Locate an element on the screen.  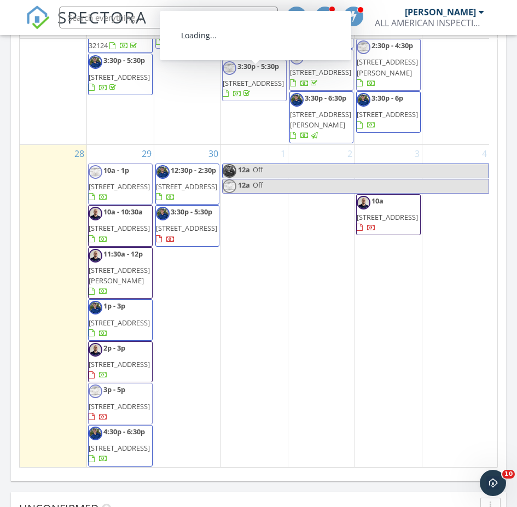
a: Go to September 29, 2025 is located at coordinates (147, 154).